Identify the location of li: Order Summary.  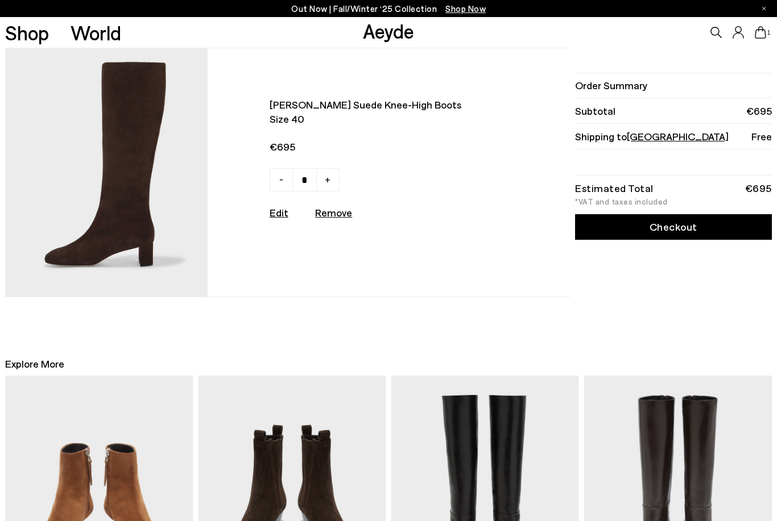
(673, 85).